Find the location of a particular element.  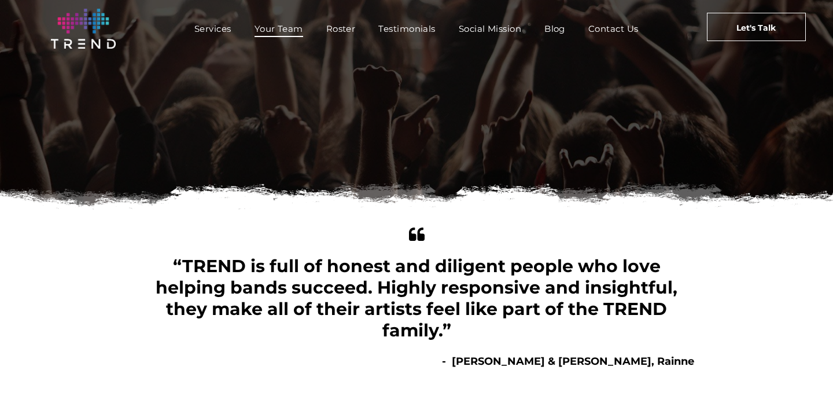

a: Contact Us is located at coordinates (613, 28).